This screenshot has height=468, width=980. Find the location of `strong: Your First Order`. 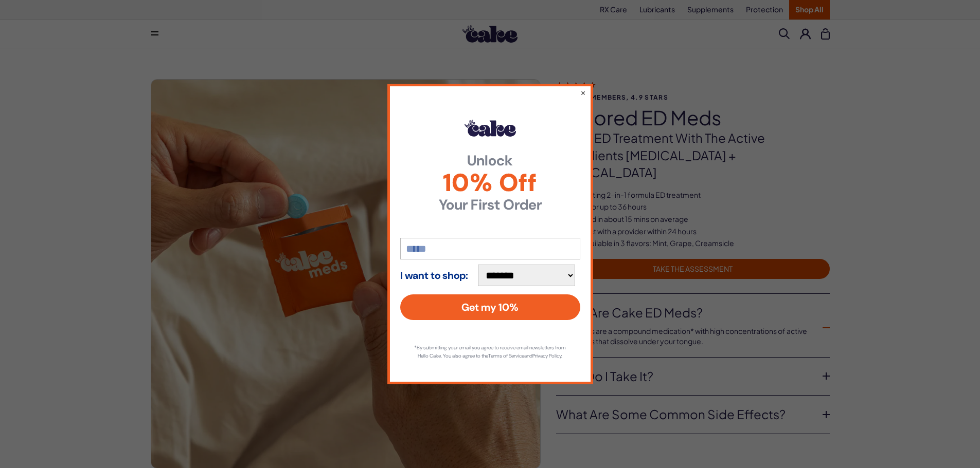

strong: Your First Order is located at coordinates (490, 205).